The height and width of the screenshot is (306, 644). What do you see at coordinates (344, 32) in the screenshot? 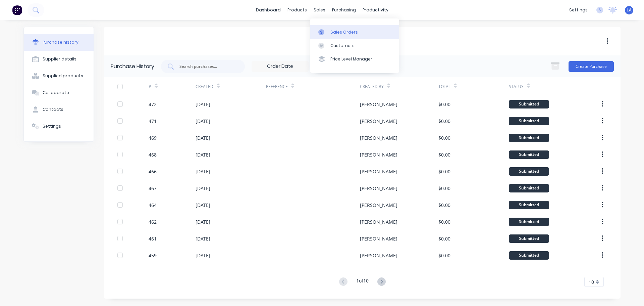
I see `div: Sales Orders` at bounding box center [344, 32].